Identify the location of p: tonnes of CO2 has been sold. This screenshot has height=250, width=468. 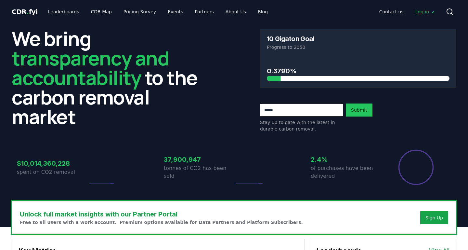
(199, 172).